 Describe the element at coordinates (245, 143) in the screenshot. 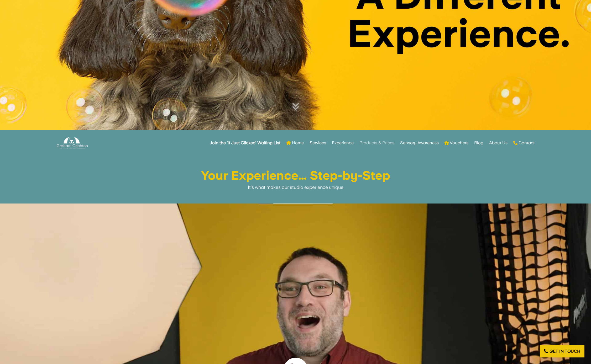

I see `a: Join the ‘It Just Clicked’ Waiting List` at that location.